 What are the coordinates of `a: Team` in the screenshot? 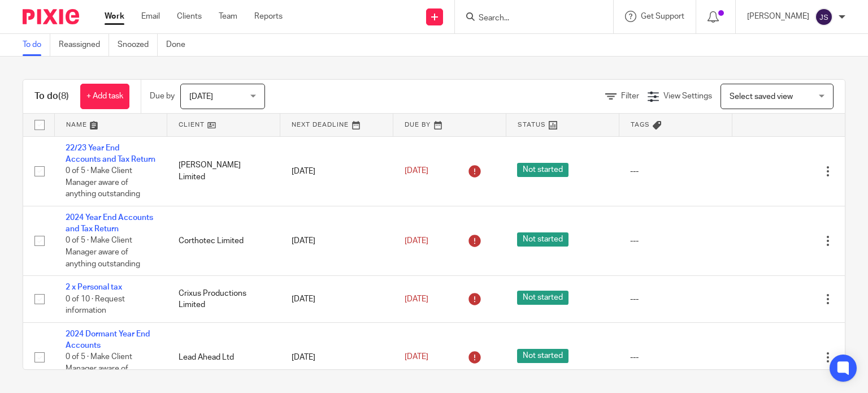 It's located at (228, 16).